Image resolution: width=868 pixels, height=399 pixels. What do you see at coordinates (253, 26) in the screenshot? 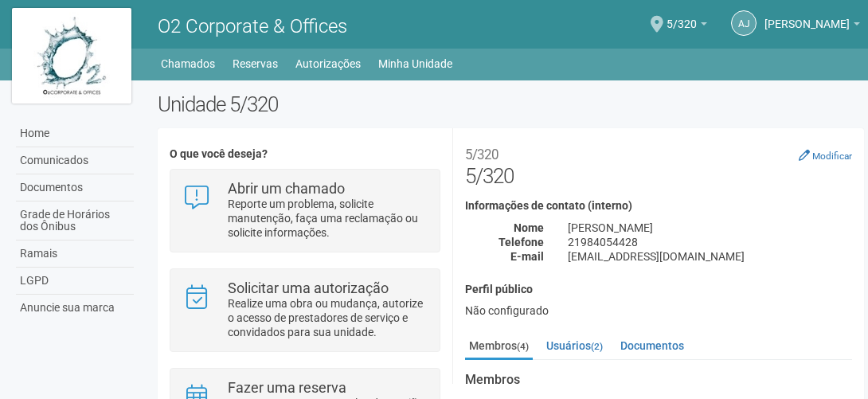
I see `span: O2 Corporate & Offices` at bounding box center [253, 26].